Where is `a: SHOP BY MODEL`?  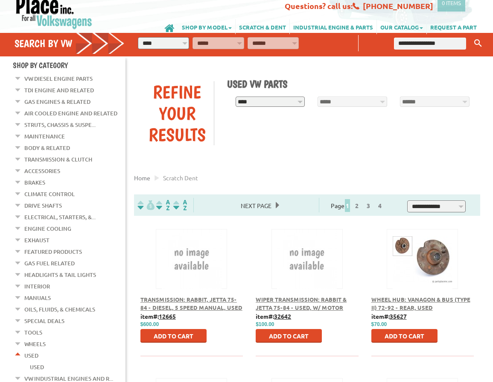 a: SHOP BY MODEL is located at coordinates (207, 26).